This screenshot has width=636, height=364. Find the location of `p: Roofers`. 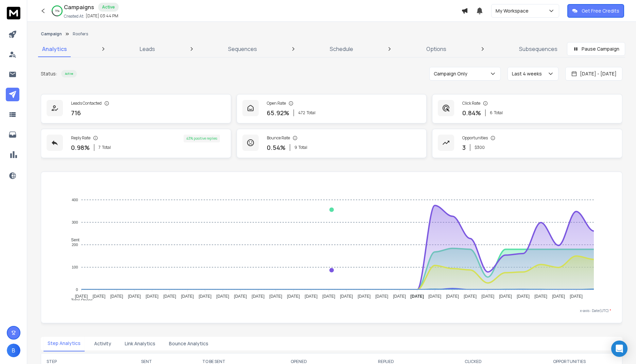

p: Roofers is located at coordinates (80, 34).